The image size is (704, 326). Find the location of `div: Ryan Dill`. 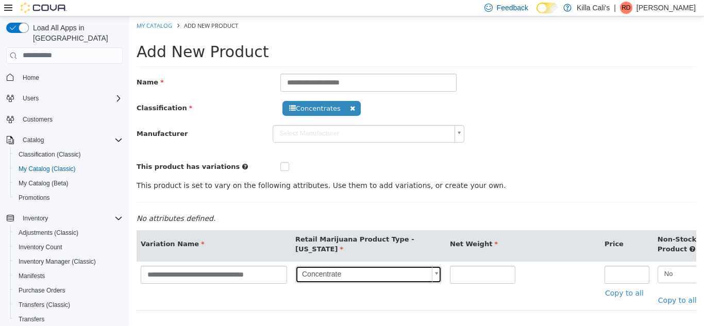

div: Ryan Dill is located at coordinates (626, 8).